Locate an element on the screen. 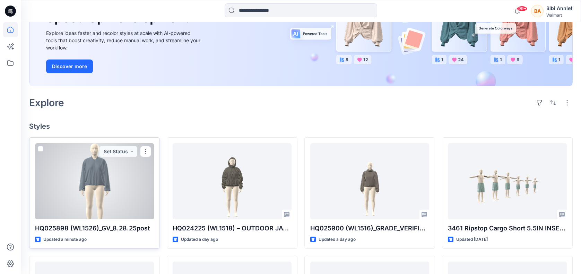 This screenshot has height=274, width=581. a: Discover more is located at coordinates (124, 67).